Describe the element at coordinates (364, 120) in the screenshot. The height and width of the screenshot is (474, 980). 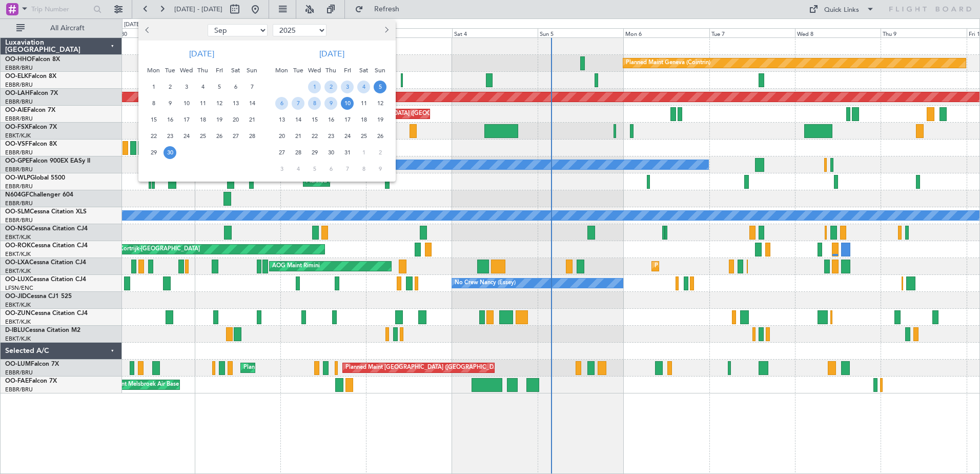
I see `div: 18-10-2025` at that location.